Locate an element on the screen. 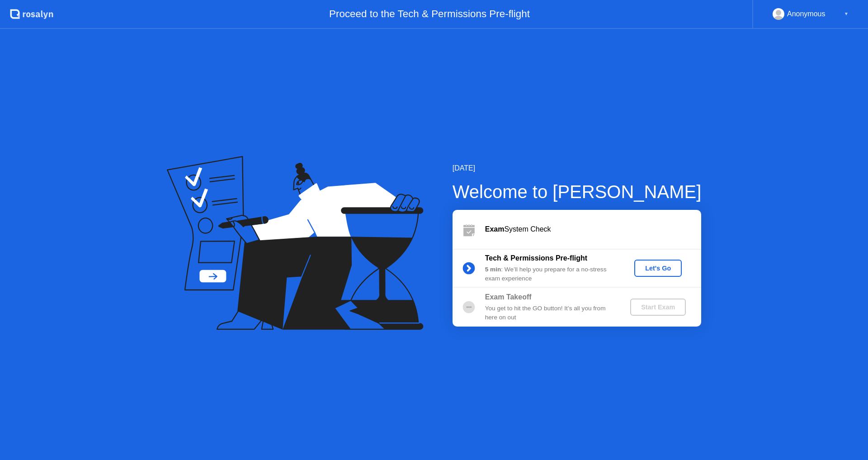 The image size is (868, 460). div: Anonymous is located at coordinates (806, 14).